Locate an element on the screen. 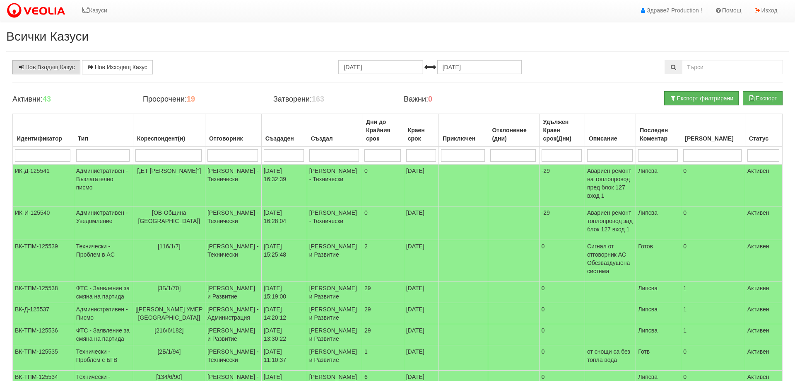 The image size is (795, 381). p: Авариен ремонт топлопровод зад блок 127 вход 1 is located at coordinates (610, 221).